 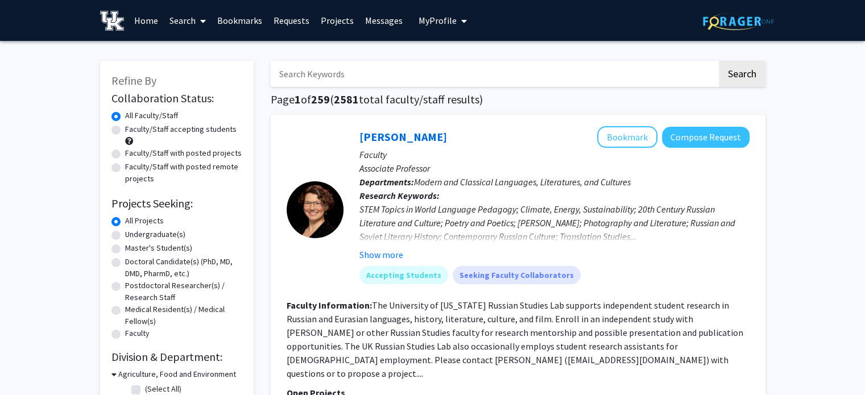 What do you see at coordinates (177, 357) in the screenshot?
I see `h2: Division & Department:` at bounding box center [177, 357].